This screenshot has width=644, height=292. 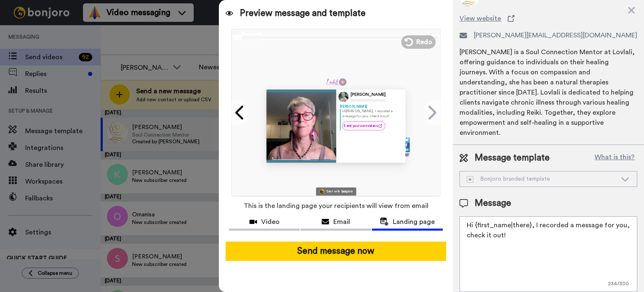 What do you see at coordinates (549, 254) in the screenshot?
I see `textarea: Hi {first_name|there}, I recorded a message for you, check it out!` at bounding box center [549, 254].